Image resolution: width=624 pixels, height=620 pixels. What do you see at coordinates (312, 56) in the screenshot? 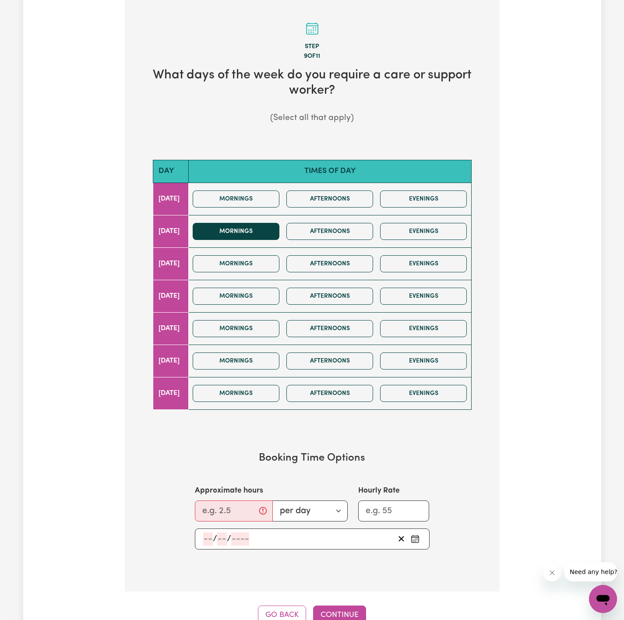
I see `div: 9 of 11` at bounding box center [312, 56].